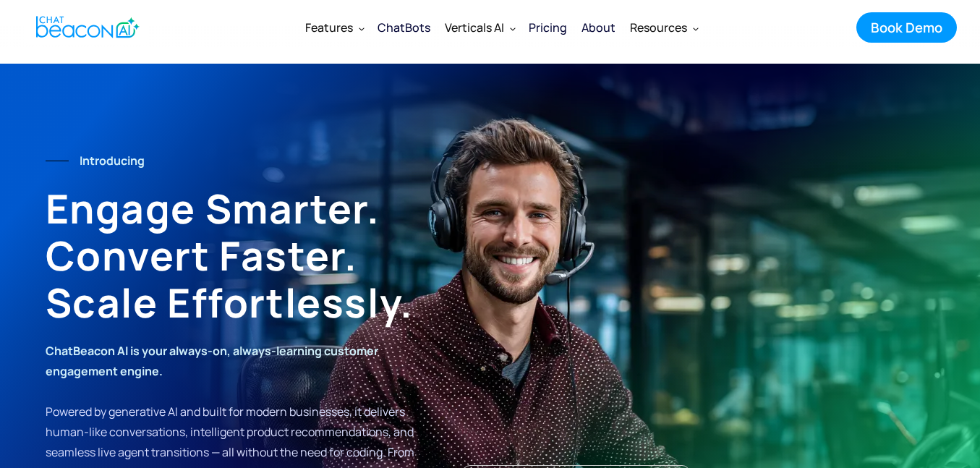 Image resolution: width=980 pixels, height=468 pixels. I want to click on img: Line, so click(57, 161).